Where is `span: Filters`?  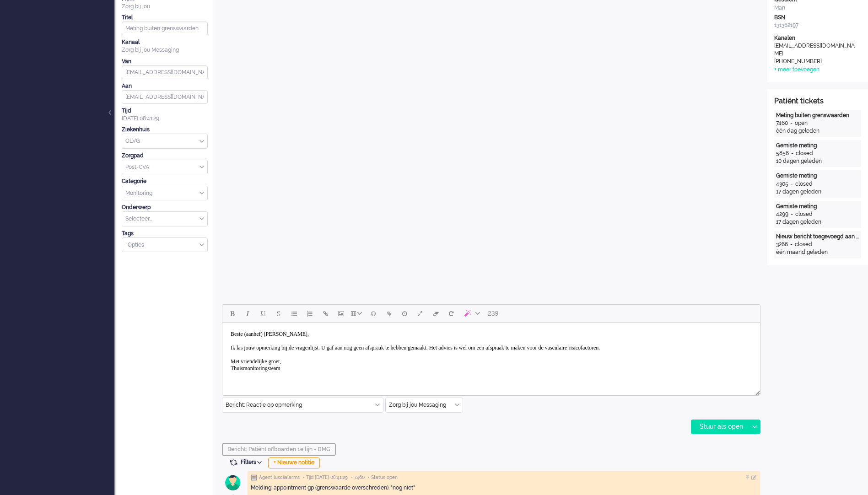
span: Filters is located at coordinates (253, 462).